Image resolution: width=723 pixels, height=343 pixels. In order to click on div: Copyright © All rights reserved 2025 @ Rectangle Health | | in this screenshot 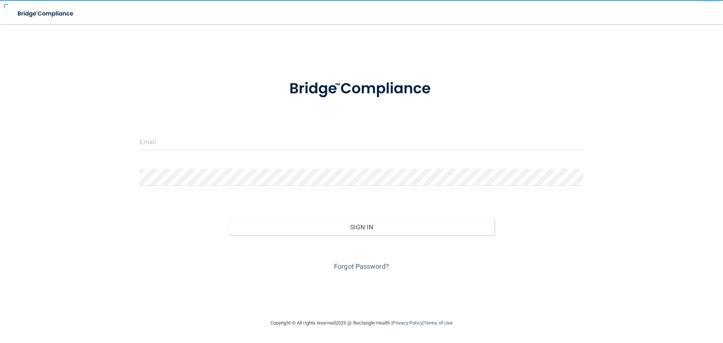, I will do `click(362, 323)`.